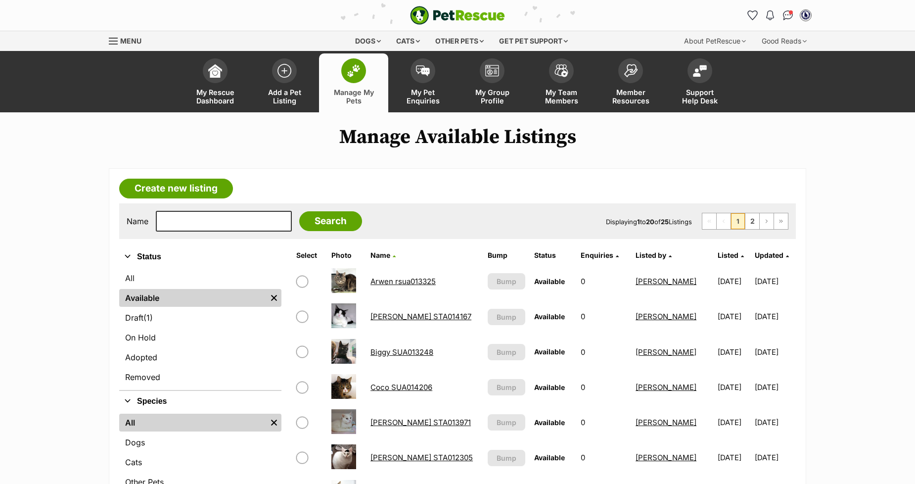  Describe the element at coordinates (653, 255) in the screenshot. I see `a: Listed by` at that location.